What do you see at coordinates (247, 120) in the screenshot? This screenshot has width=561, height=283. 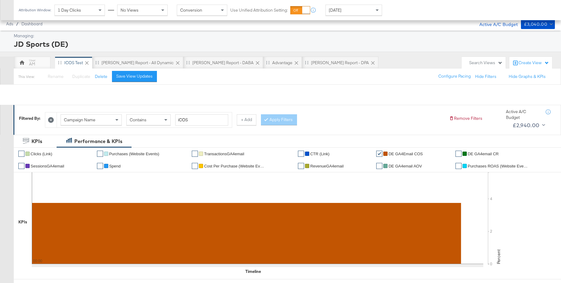 I see `button: + Add` at bounding box center [247, 120].